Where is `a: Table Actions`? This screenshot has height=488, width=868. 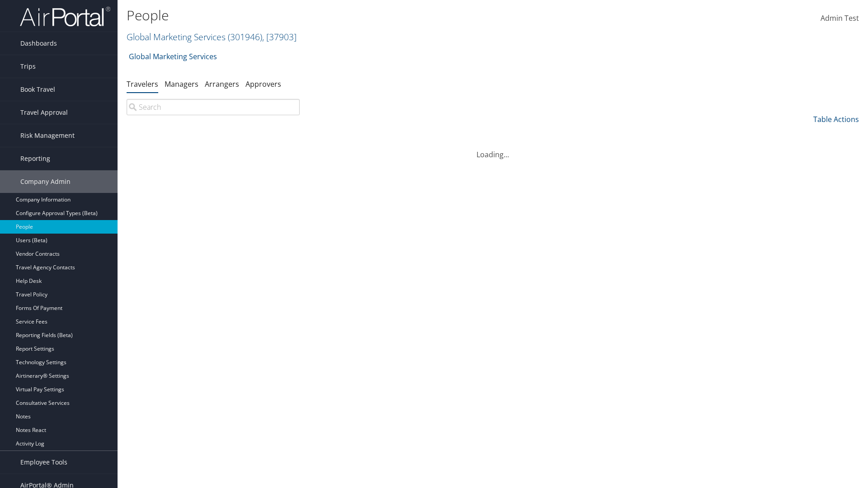
a: Table Actions is located at coordinates (836, 119).